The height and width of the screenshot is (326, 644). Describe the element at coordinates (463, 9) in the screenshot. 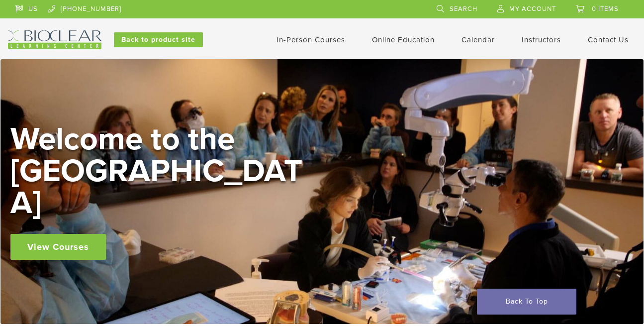

I see `span: Search` at that location.